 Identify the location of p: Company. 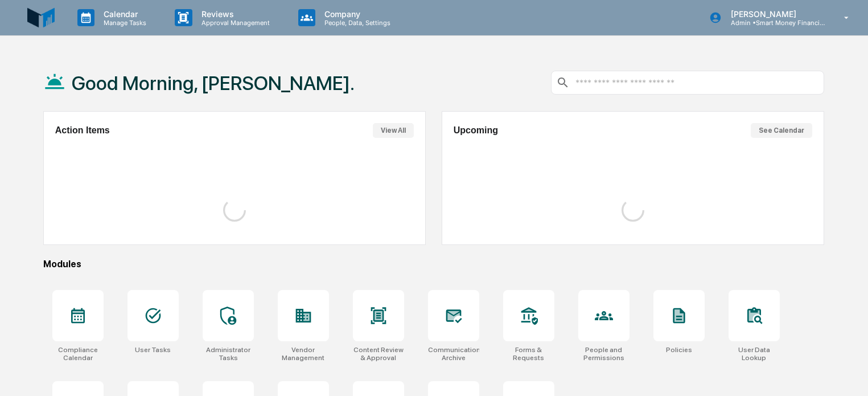
(355, 14).